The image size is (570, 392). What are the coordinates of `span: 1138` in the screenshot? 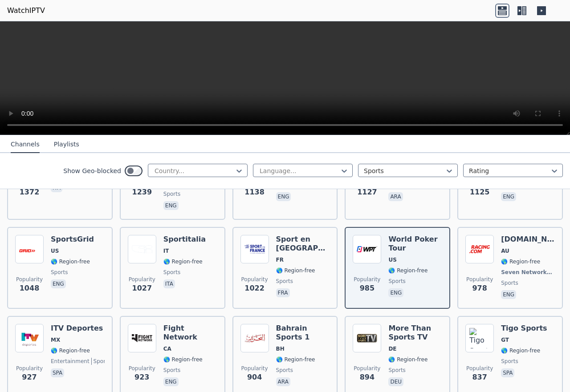 It's located at (254, 192).